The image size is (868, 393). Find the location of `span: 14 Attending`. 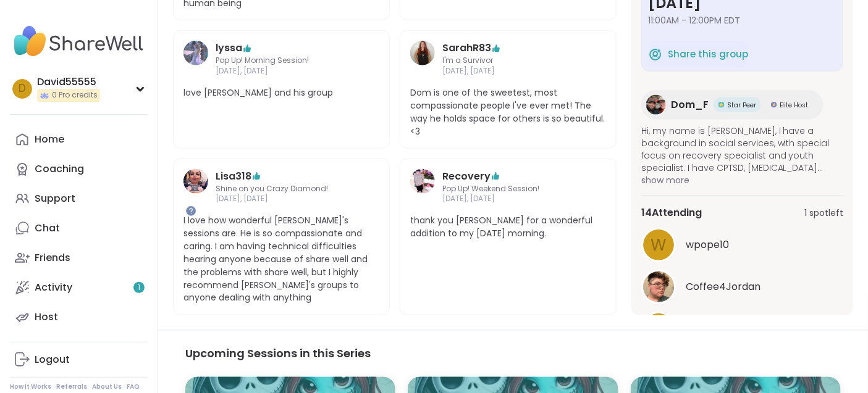

span: 14 Attending is located at coordinates (671, 213).